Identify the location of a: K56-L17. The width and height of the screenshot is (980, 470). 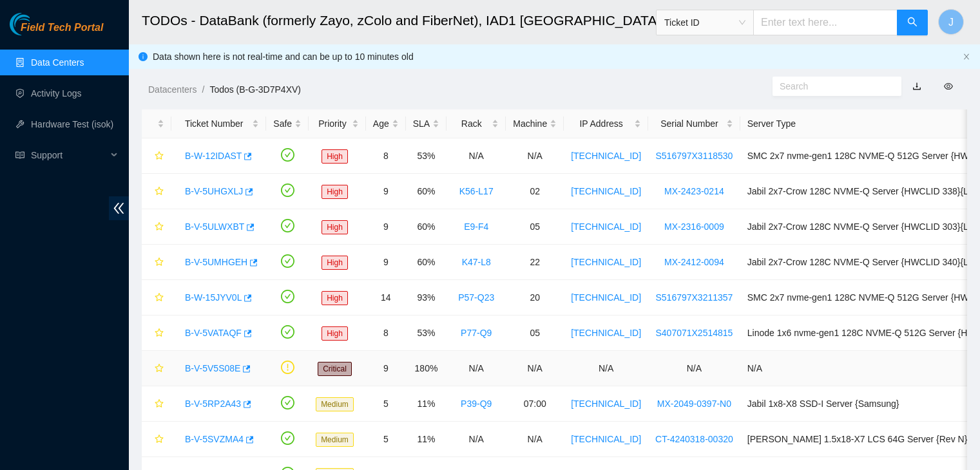
(476, 191).